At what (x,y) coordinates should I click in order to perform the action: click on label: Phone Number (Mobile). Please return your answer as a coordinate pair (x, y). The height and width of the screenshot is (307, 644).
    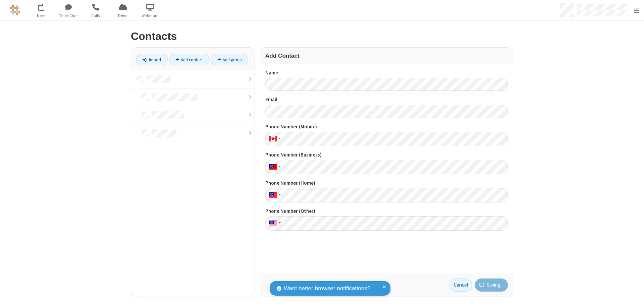
    Looking at the image, I should click on (387, 127).